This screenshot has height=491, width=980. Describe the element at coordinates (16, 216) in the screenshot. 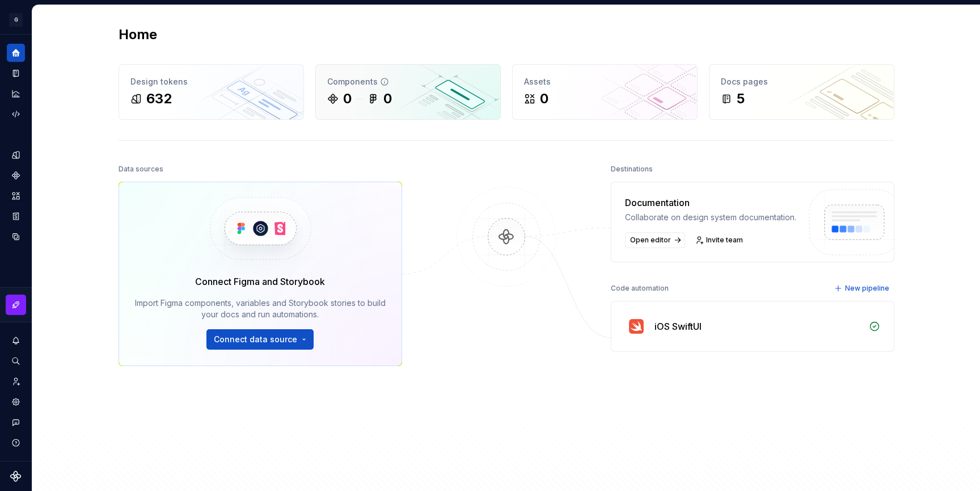

I see `div: Storybook stories` at that location.